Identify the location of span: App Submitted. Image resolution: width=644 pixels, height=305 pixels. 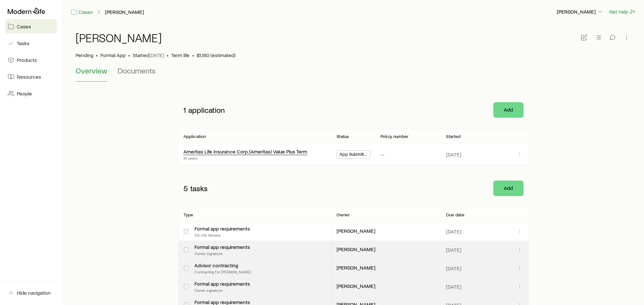
(353, 155).